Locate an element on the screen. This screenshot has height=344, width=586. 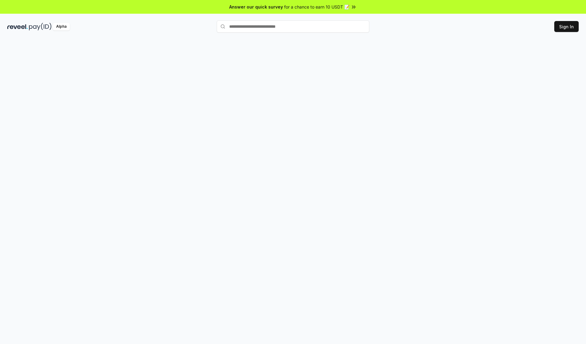
span: for a chance to earn 10 USDT 📝 is located at coordinates (317, 7).